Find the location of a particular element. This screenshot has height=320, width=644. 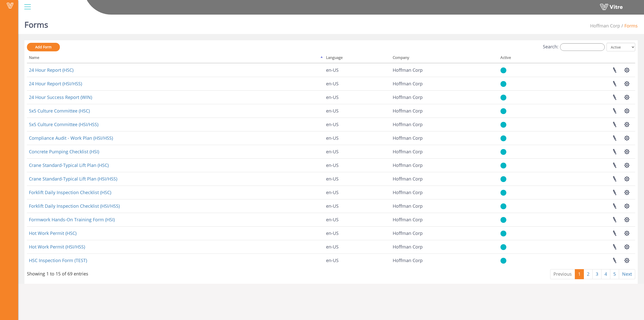

a: 24 Hour Report (HSI/HSS) is located at coordinates (55, 84).